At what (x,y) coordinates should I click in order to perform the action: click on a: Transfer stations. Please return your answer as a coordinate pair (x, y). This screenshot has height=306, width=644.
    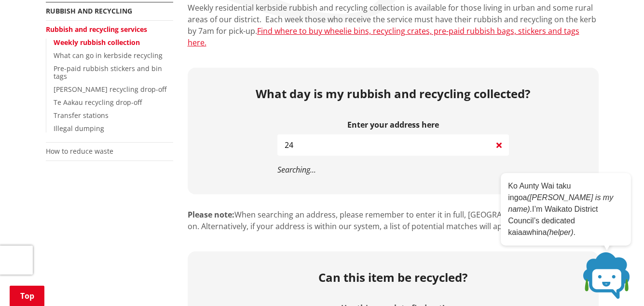
    Looking at the image, I should click on (81, 115).